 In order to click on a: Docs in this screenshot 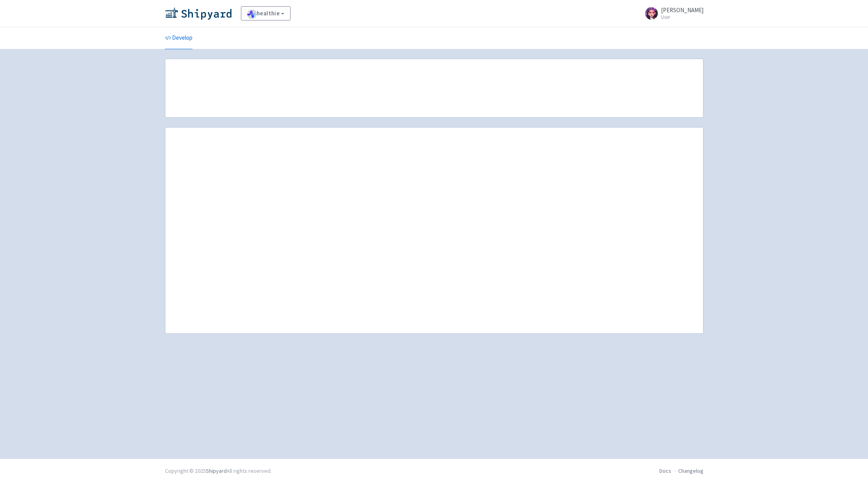, I will do `click(665, 470)`.